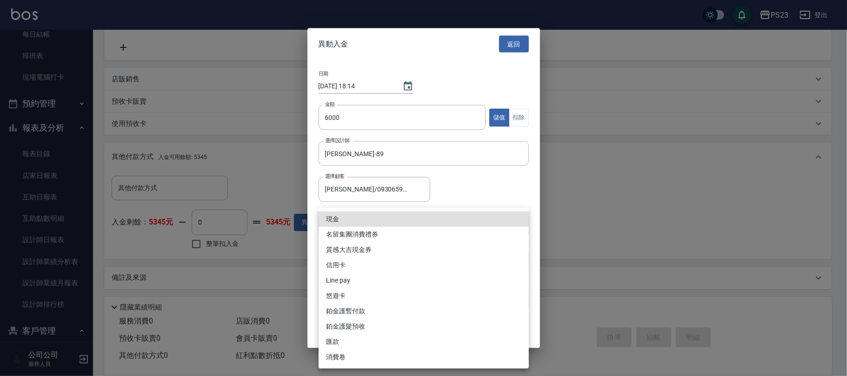 Image resolution: width=847 pixels, height=376 pixels. What do you see at coordinates (424, 357) in the screenshot?
I see `li: 消費卷` at bounding box center [424, 357].